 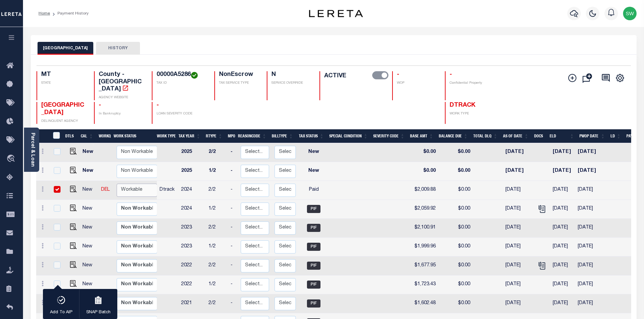 What do you see at coordinates (121, 98) in the screenshot?
I see `p: AGENCY WEBSITE` at bounding box center [121, 98].